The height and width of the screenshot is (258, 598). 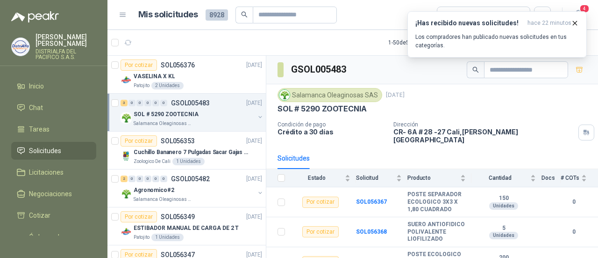 What do you see at coordinates (579, 15) in the screenshot?
I see `button: 4` at bounding box center [579, 15].